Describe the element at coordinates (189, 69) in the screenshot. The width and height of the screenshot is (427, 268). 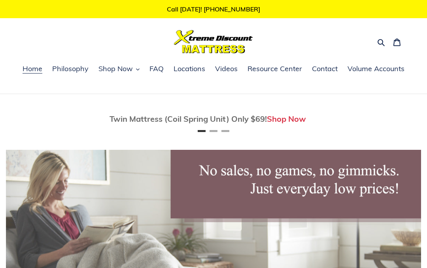
I see `a: Locations` at that location.